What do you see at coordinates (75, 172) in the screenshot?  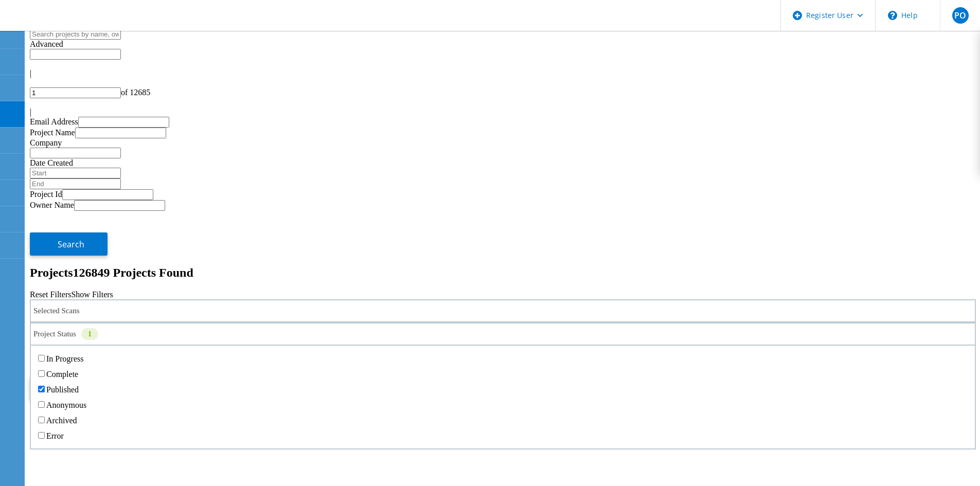 I see `input: Start` at bounding box center [75, 172].